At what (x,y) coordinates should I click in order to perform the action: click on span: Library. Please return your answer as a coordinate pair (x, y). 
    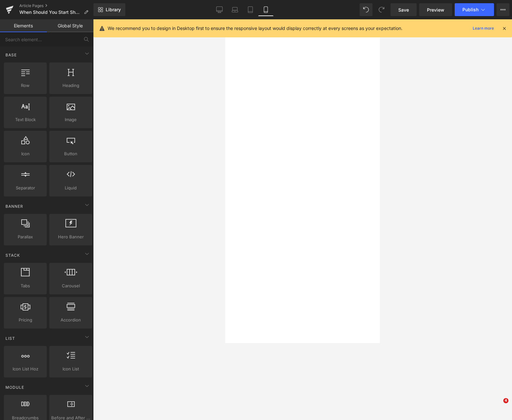
    Looking at the image, I should click on (113, 9).